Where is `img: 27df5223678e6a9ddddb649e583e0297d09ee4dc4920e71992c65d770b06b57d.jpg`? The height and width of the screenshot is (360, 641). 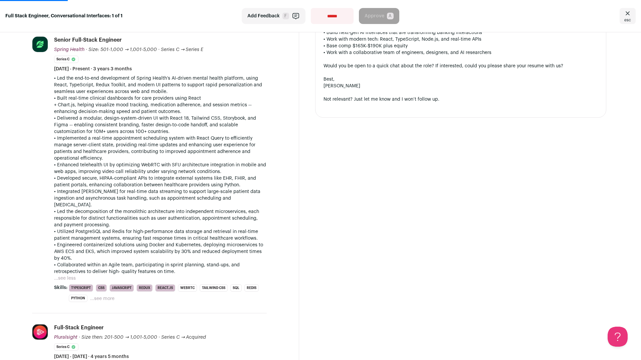
img: 27df5223678e6a9ddddb649e583e0297d09ee4dc4920e71992c65d770b06b57d.jpg is located at coordinates (40, 332).